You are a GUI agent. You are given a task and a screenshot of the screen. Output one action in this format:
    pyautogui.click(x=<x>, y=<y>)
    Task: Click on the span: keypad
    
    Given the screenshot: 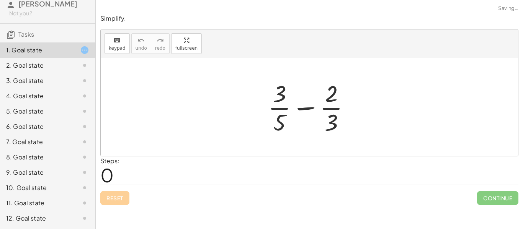 What is the action you would take?
    pyautogui.click(x=117, y=48)
    